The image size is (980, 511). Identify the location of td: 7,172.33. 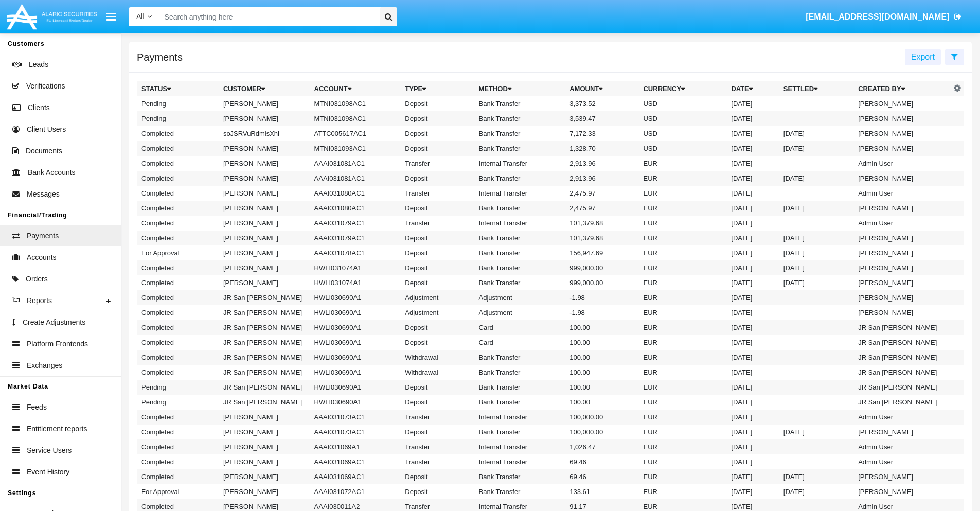
(602, 133).